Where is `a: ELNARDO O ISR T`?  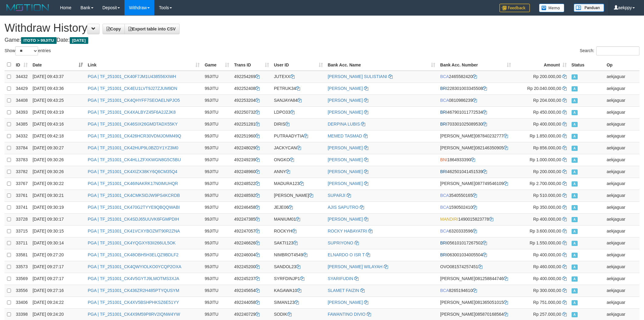 a: ELNARDO O ISR T is located at coordinates (347, 255).